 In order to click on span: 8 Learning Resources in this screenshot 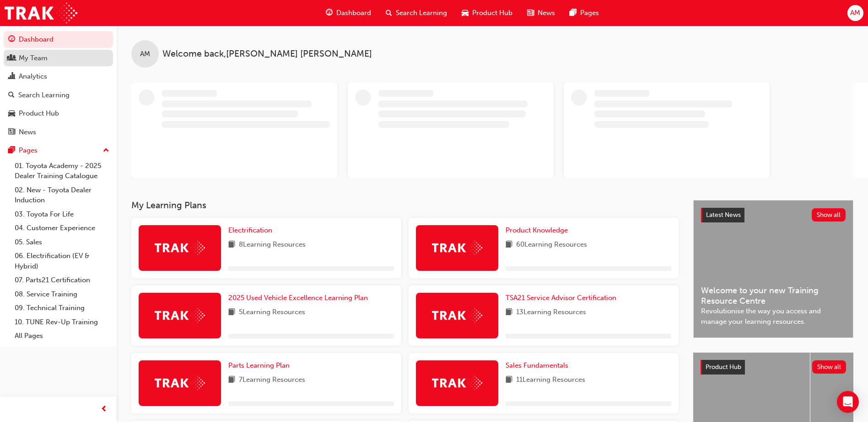, I will do `click(272, 245)`.